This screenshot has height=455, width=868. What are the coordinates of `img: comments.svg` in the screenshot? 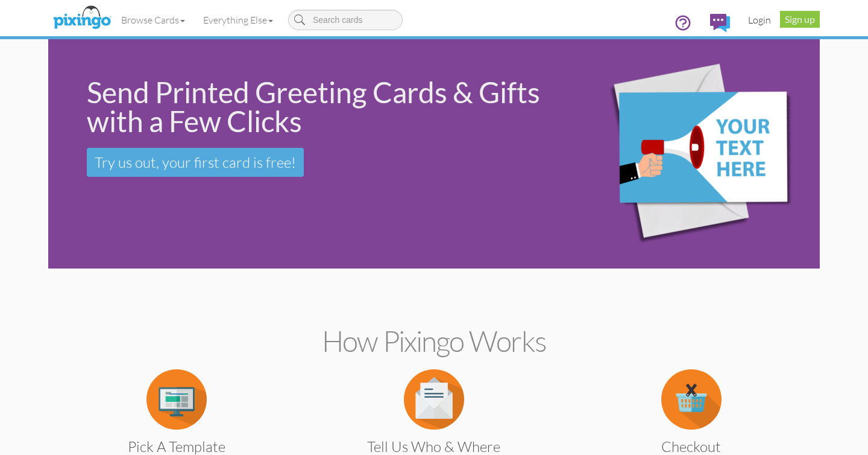 It's located at (720, 23).